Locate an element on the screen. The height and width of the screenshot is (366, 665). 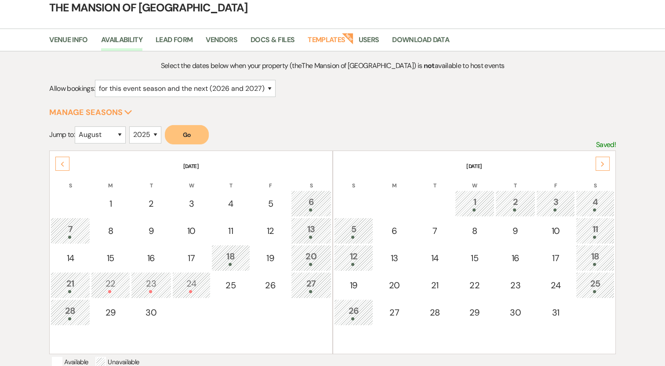
span: Allow bookings: is located at coordinates (72, 88).